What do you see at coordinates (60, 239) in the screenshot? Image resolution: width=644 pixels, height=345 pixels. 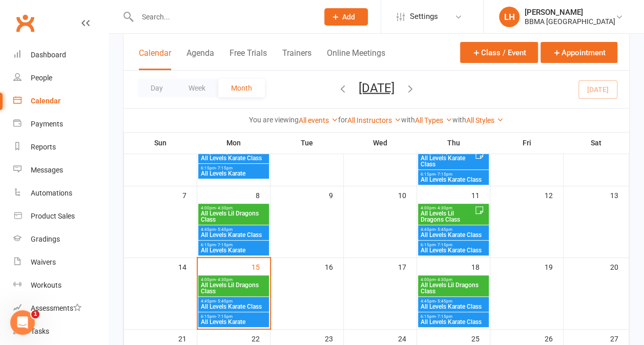 I see `a: Gradings` at bounding box center [60, 239].